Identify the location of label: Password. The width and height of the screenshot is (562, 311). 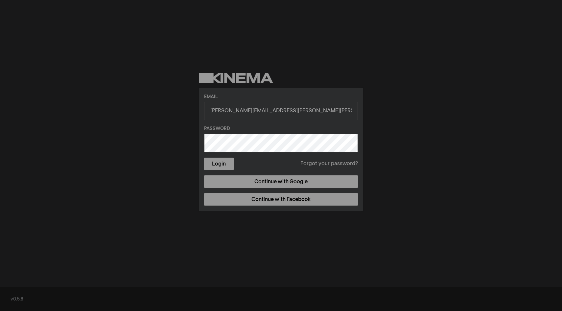
(281, 129).